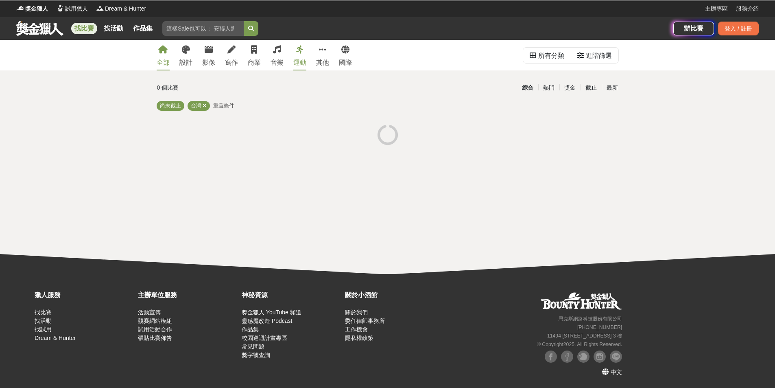 Image resolution: width=775 pixels, height=388 pixels. I want to click on a: 校園巡迴計畫專區, so click(265, 338).